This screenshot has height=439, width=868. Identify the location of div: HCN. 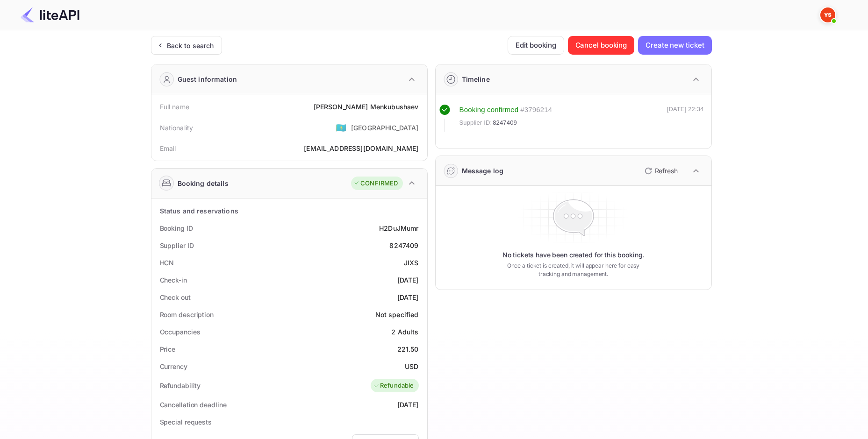
(167, 263).